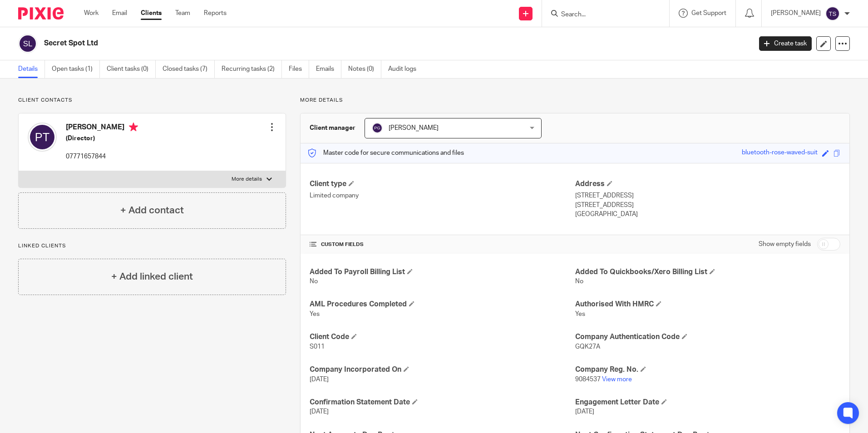 The height and width of the screenshot is (433, 868). Describe the element at coordinates (708, 402) in the screenshot. I see `h4: Engagement Letter Date` at that location.